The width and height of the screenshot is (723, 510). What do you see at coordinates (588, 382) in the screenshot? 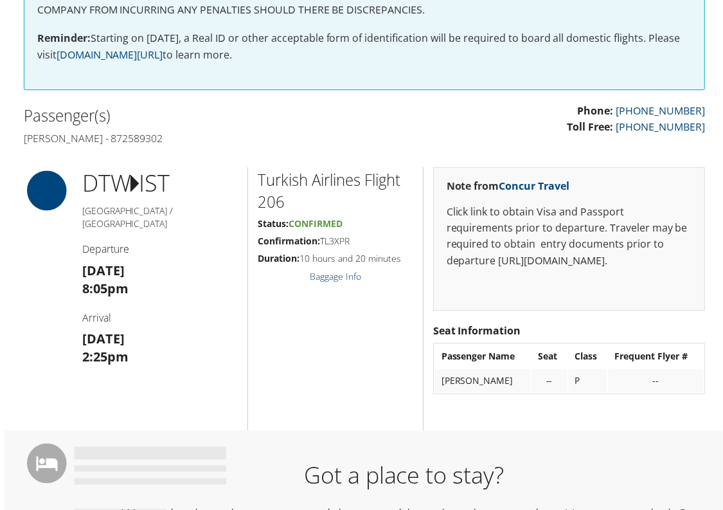
I see `td: P` at bounding box center [588, 382].